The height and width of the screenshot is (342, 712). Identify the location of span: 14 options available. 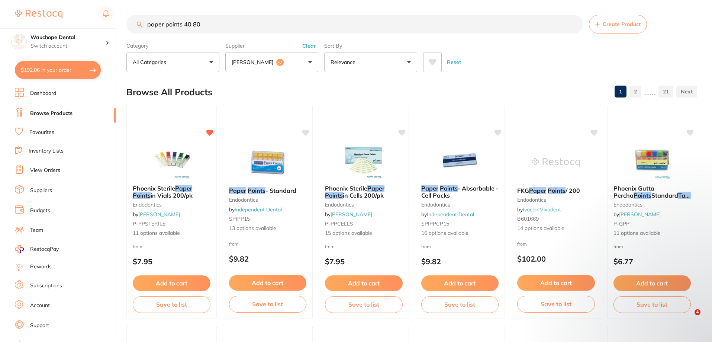
(556, 228).